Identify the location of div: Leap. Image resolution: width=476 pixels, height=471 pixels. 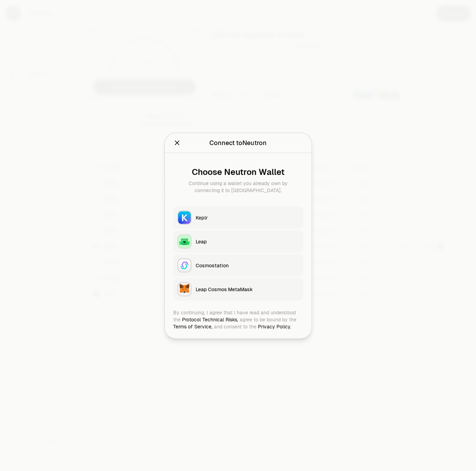
(247, 241).